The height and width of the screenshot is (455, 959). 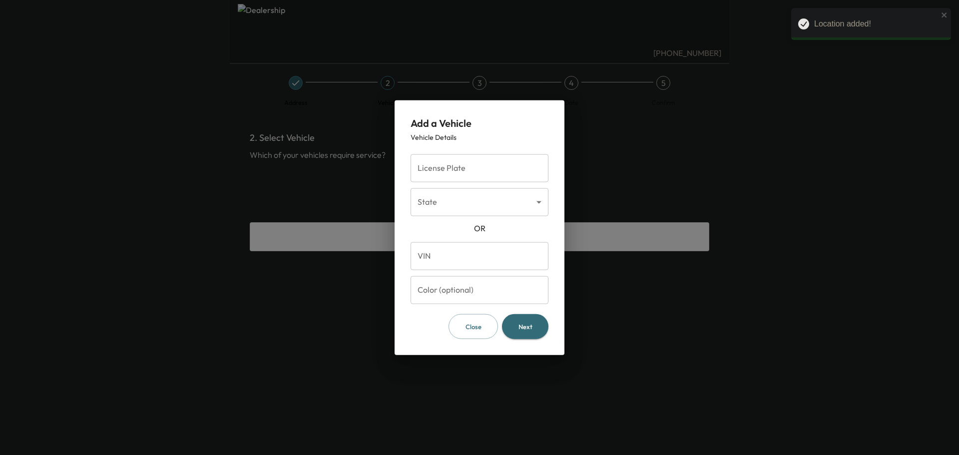 What do you see at coordinates (479, 137) in the screenshot?
I see `div: Vehicle Details` at bounding box center [479, 137].